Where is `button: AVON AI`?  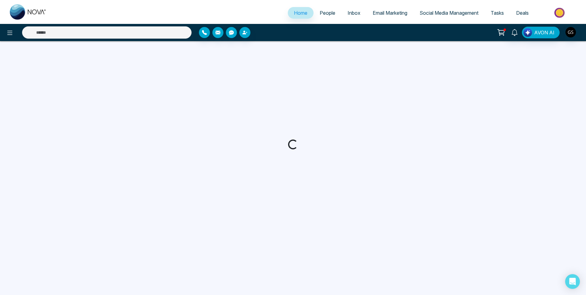
button: AVON AI is located at coordinates (541, 33).